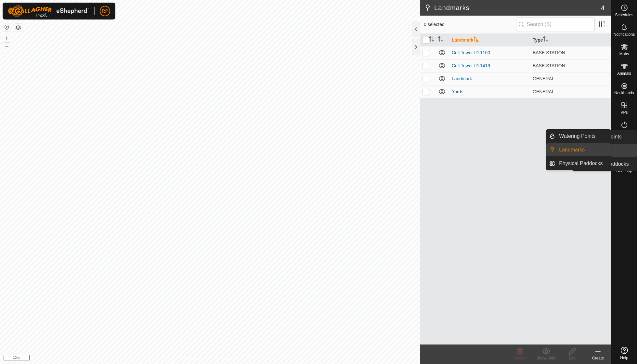  Describe the element at coordinates (226, 359) in the screenshot. I see `a: Contact Us` at that location.